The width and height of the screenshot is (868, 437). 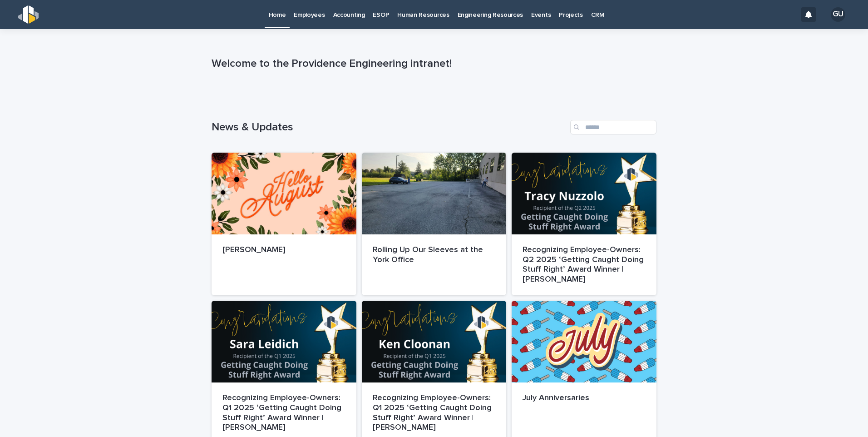 What do you see at coordinates (434, 255) in the screenshot?
I see `p: Rolling Up Our Sleeves at the York Office` at bounding box center [434, 255].